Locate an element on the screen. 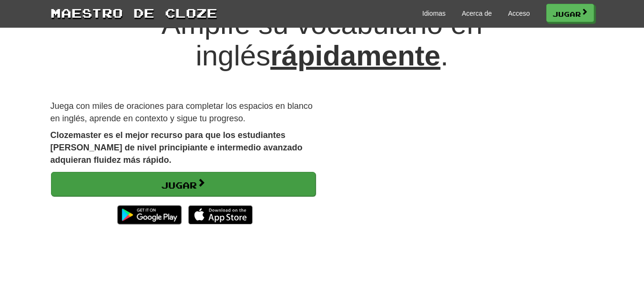  a: Maestro de cloze is located at coordinates (134, 13).